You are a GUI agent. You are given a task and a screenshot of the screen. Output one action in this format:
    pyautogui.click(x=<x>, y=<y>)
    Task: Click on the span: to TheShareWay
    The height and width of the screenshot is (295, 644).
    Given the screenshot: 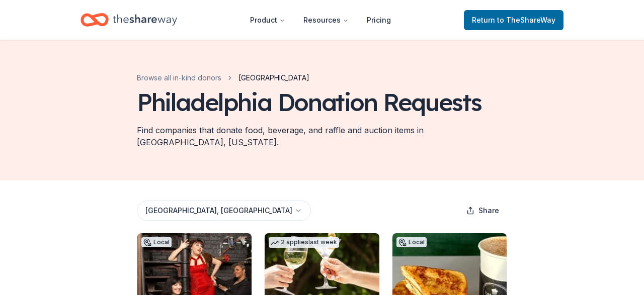 What is the action you would take?
    pyautogui.click(x=526, y=19)
    